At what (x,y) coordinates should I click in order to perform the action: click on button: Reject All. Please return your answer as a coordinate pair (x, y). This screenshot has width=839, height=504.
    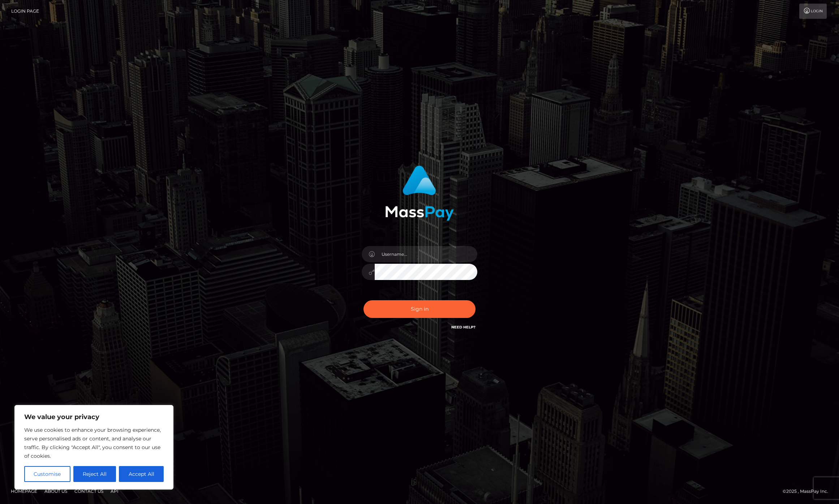
    Looking at the image, I should click on (94, 474).